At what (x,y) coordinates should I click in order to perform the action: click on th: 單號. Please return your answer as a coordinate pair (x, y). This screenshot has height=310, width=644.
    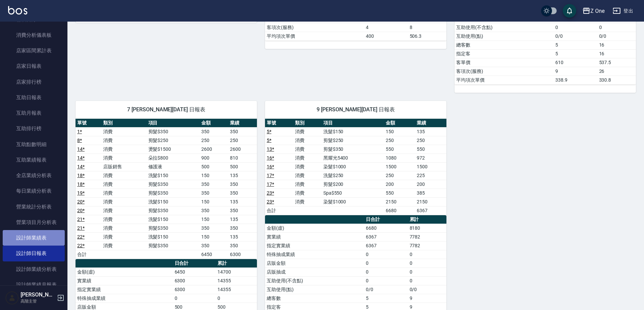
    Looking at the image, I should click on (279, 123).